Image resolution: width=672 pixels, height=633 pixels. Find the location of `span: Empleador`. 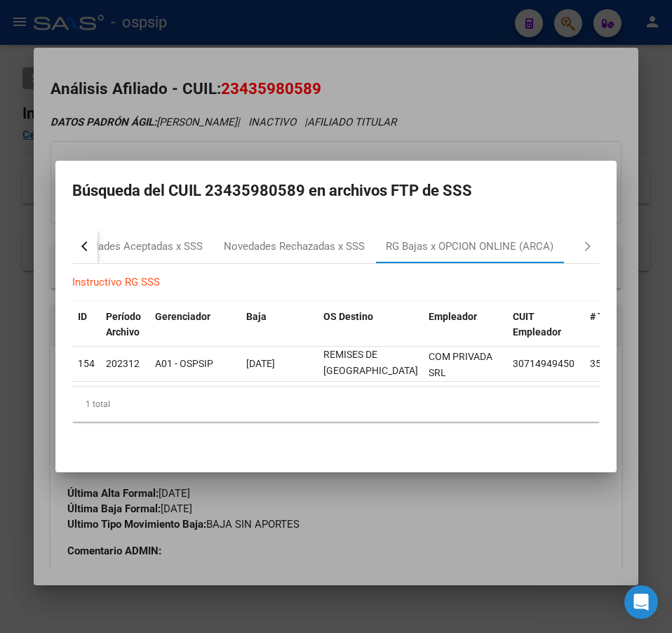

span: Empleador is located at coordinates (453, 316).